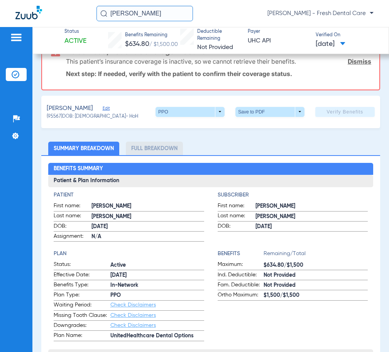 This screenshot has width=389, height=352. What do you see at coordinates (157, 285) in the screenshot?
I see `span: In-Network` at bounding box center [157, 285].